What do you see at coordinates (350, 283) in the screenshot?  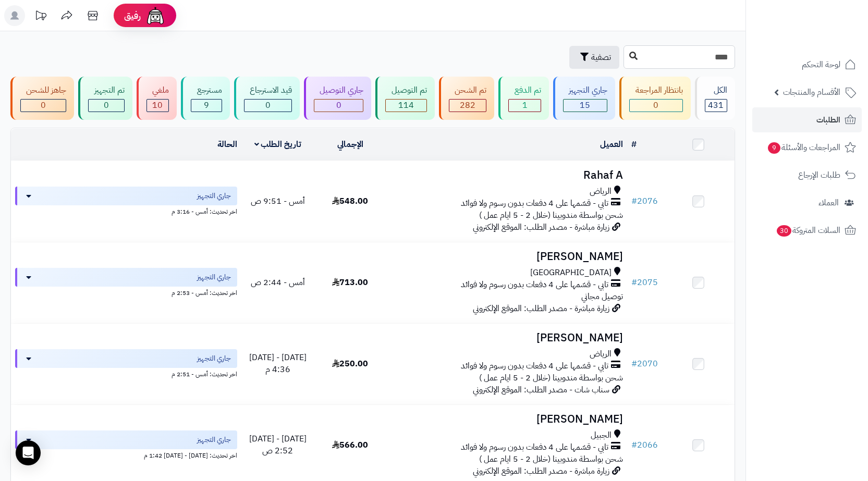 I see `span: 713.00` at bounding box center [350, 283].